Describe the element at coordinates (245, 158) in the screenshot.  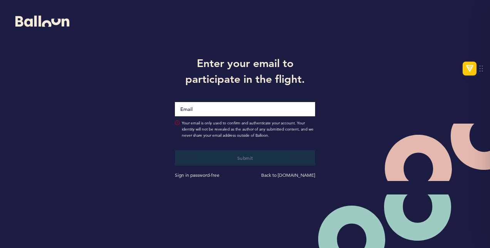
I see `button: Submit` at that location.